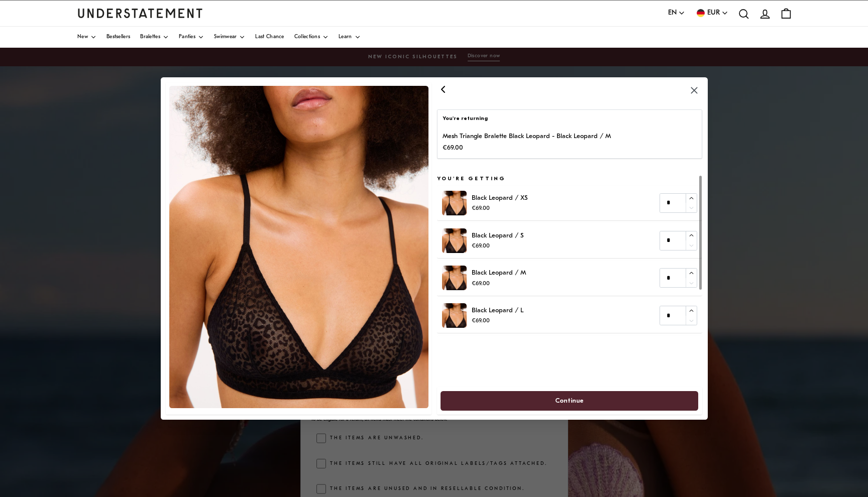  I want to click on span: Panties, so click(187, 38).